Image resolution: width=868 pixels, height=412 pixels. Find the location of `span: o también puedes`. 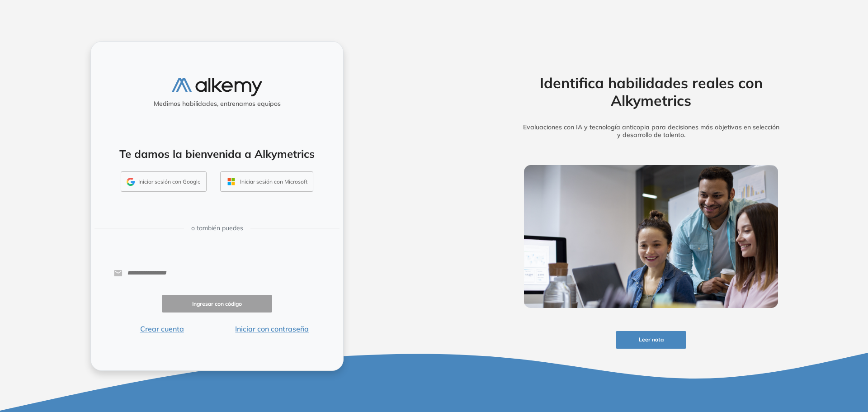

span: o también puedes is located at coordinates (217, 228).